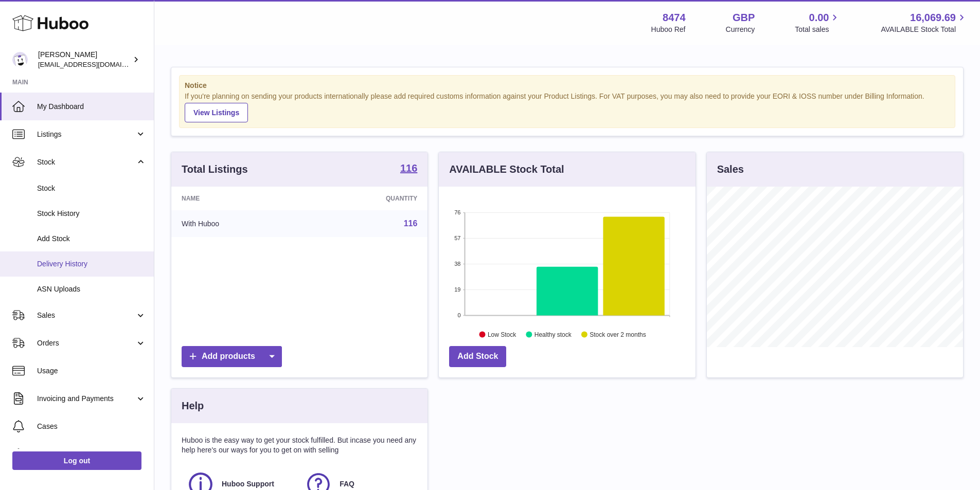 The image size is (980, 490). What do you see at coordinates (86, 343) in the screenshot?
I see `span: Orders` at bounding box center [86, 343].